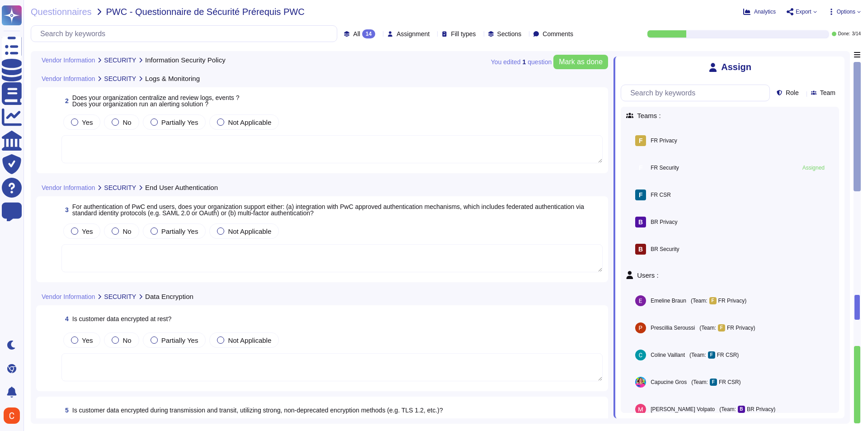 The height and width of the screenshot is (431, 868). I want to click on span: Comments, so click(558, 34).